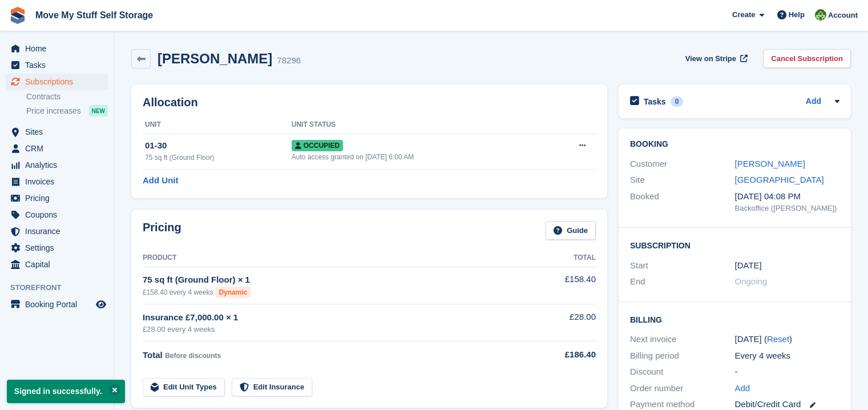  I want to click on div: 75 sq ft (Ground Floor), so click(218, 158).